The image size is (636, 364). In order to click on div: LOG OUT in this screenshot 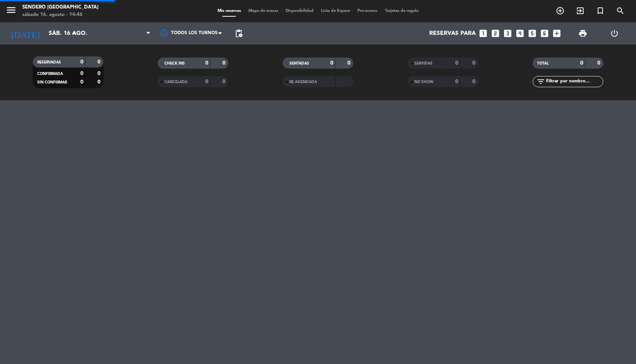, I will do `click(615, 33)`.